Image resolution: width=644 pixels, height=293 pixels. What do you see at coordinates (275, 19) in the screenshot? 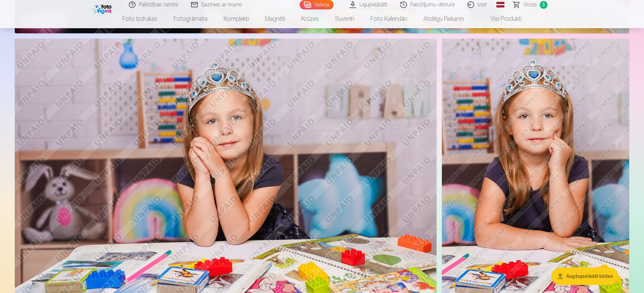
I see `a: Magnēti` at bounding box center [275, 19].